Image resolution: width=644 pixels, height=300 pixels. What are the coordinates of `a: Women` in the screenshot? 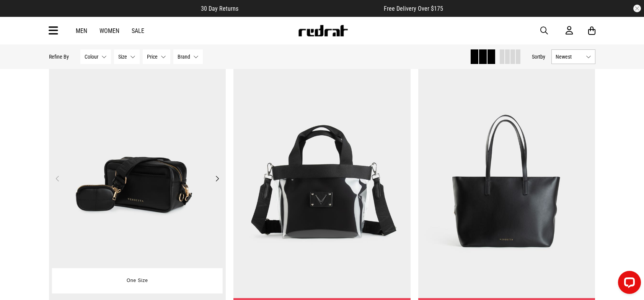 It's located at (109, 31).